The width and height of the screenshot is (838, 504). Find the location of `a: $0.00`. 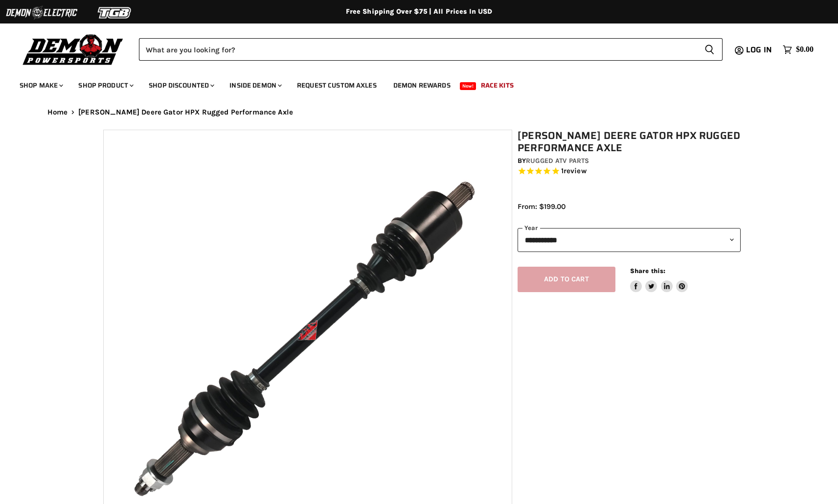

a: $0.00 is located at coordinates (798, 50).